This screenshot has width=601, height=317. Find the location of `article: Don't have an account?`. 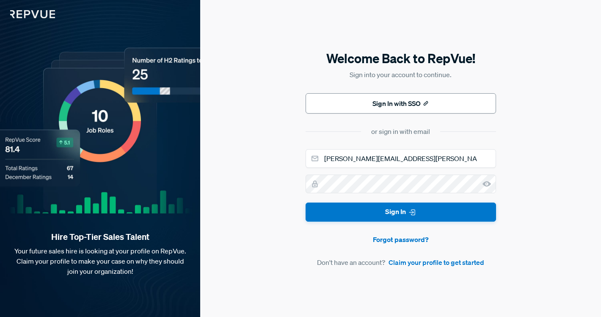

article: Don't have an account? is located at coordinates (401, 262).